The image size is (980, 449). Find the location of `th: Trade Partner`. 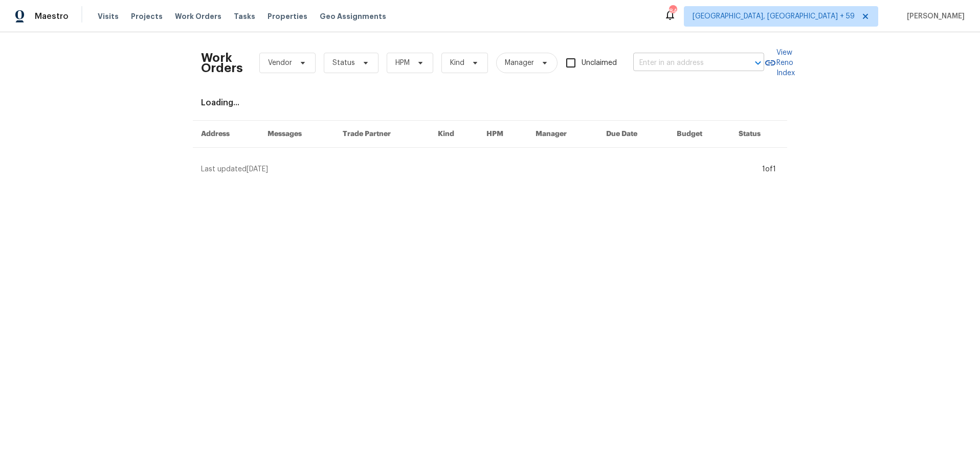

th: Trade Partner is located at coordinates (382, 134).